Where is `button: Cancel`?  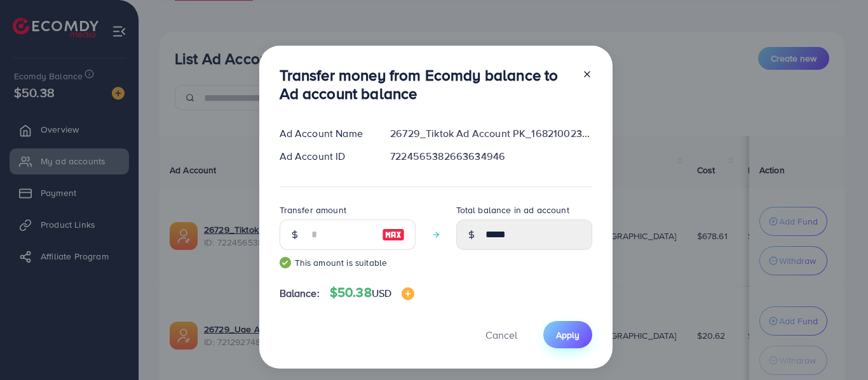
button: Cancel is located at coordinates (501, 335).